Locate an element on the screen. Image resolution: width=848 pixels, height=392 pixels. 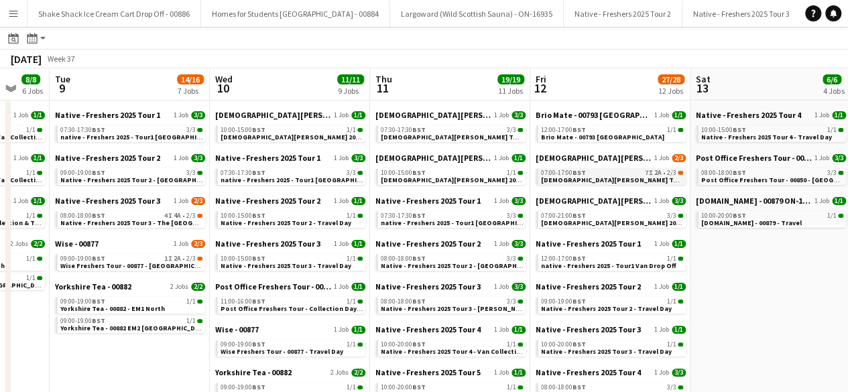
div: Yorkshire Tea - 008822 Jobs2/209:00-19:00BST1/1Yorkshire Tea - 00882 - EM1 North09:00-19:00BST1/1... is located at coordinates (130, 308).